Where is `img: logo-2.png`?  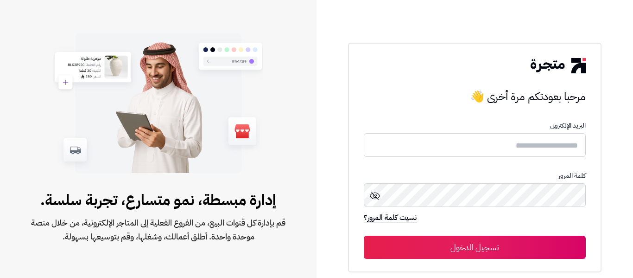 img: logo-2.png is located at coordinates (558, 65).